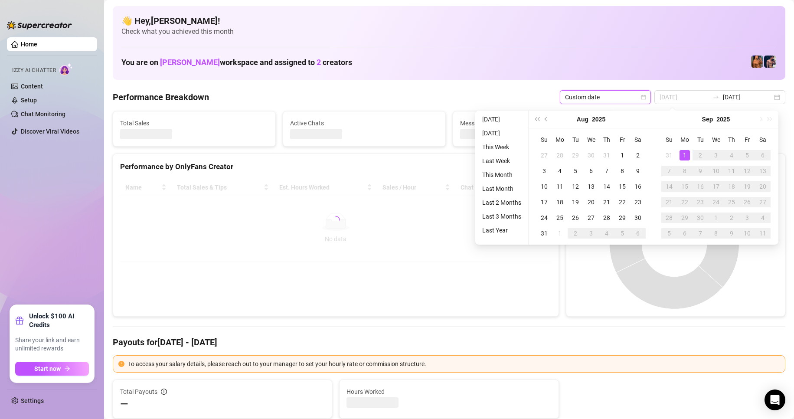 The width and height of the screenshot is (794, 419). What do you see at coordinates (731, 140) in the screenshot?
I see `th: Th` at bounding box center [731, 140].